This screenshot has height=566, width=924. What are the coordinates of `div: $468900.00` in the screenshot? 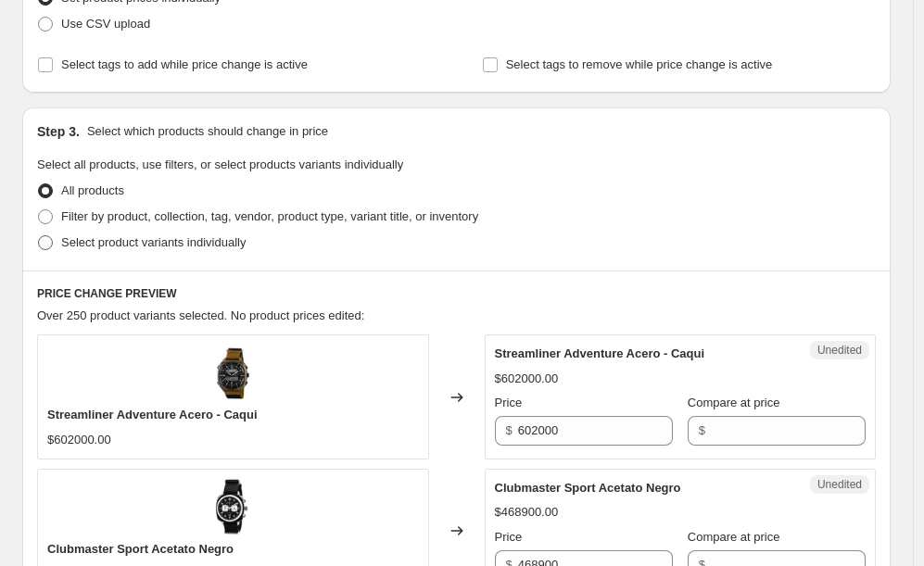 It's located at (526, 513).